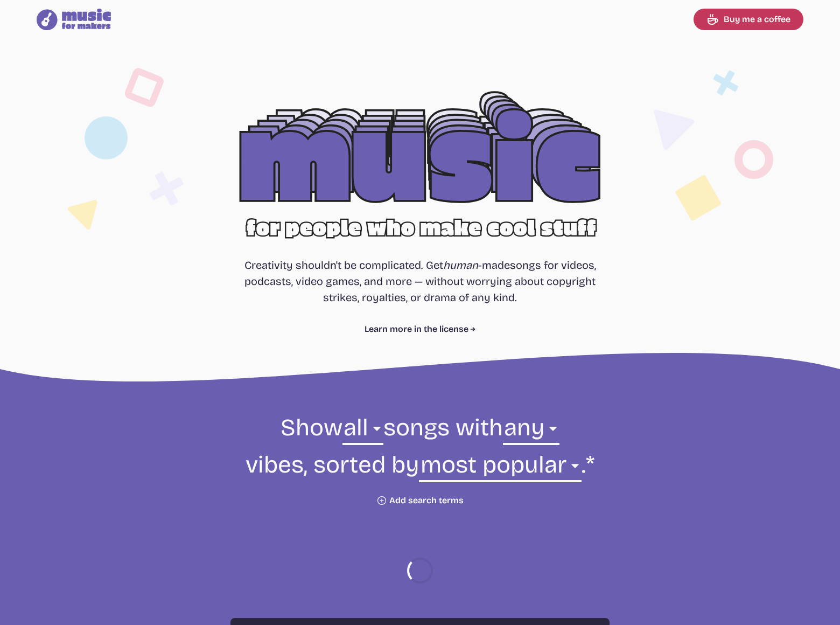 This screenshot has width=840, height=625. Describe the element at coordinates (461, 265) in the screenshot. I see `i: human` at that location.